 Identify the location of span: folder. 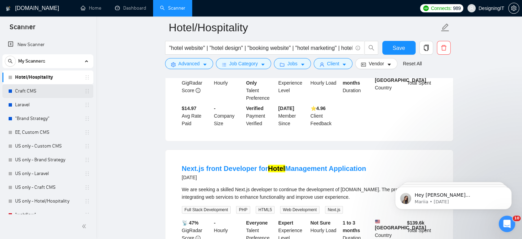
(282, 64).